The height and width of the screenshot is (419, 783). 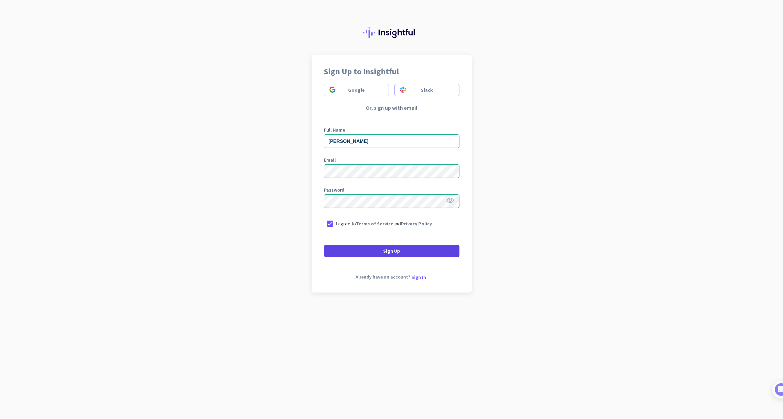 What do you see at coordinates (375, 223) in the screenshot?
I see `a: Terms of Service` at bounding box center [375, 223].